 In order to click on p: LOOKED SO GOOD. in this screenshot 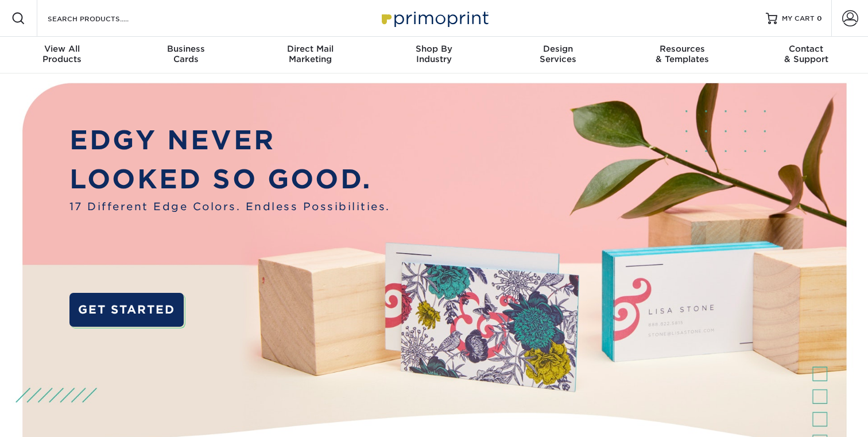, I will do `click(229, 179)`.